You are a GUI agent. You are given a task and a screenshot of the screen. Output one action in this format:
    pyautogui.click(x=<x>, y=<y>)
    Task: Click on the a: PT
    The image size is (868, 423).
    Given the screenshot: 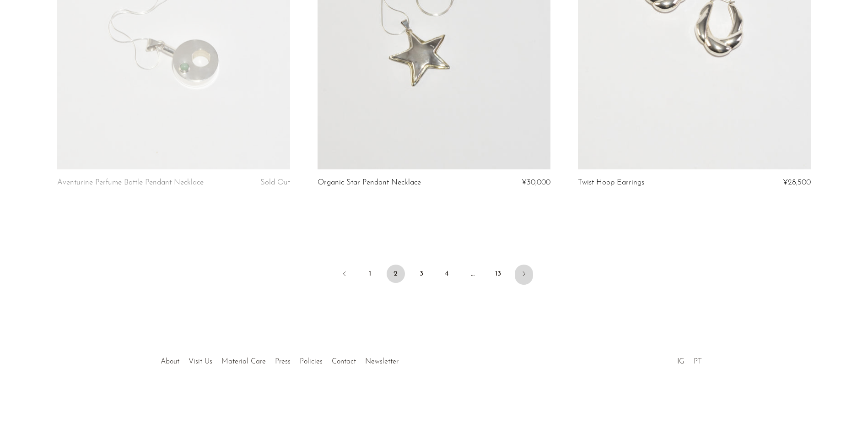 What is the action you would take?
    pyautogui.click(x=698, y=361)
    